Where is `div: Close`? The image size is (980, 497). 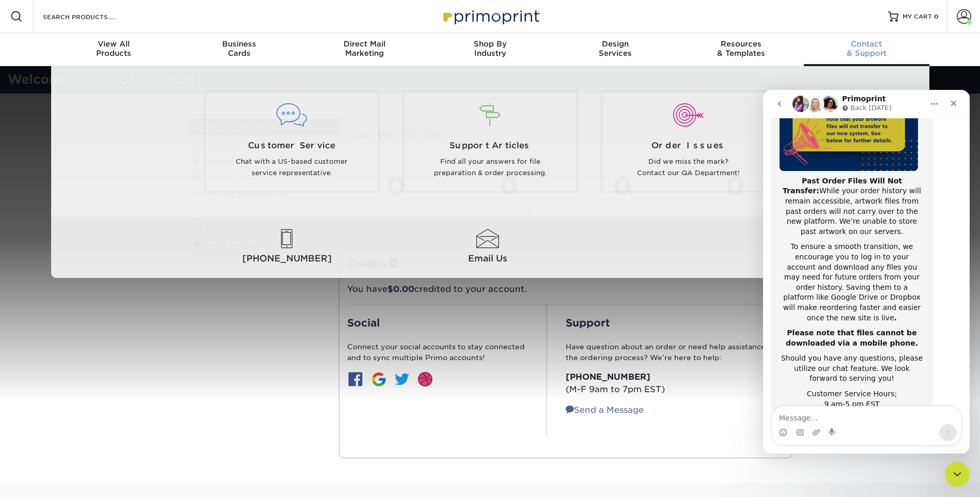
div: Close is located at coordinates (190, 13).